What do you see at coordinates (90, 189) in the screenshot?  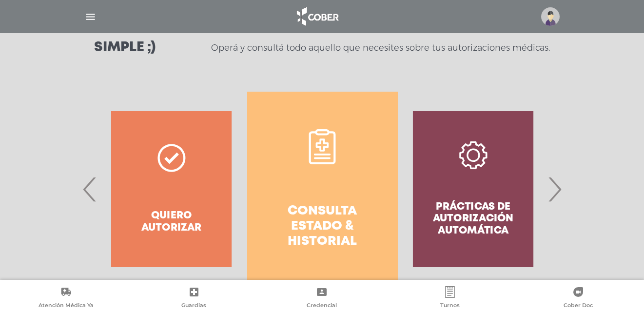 I see `span: Previous` at bounding box center [90, 189].